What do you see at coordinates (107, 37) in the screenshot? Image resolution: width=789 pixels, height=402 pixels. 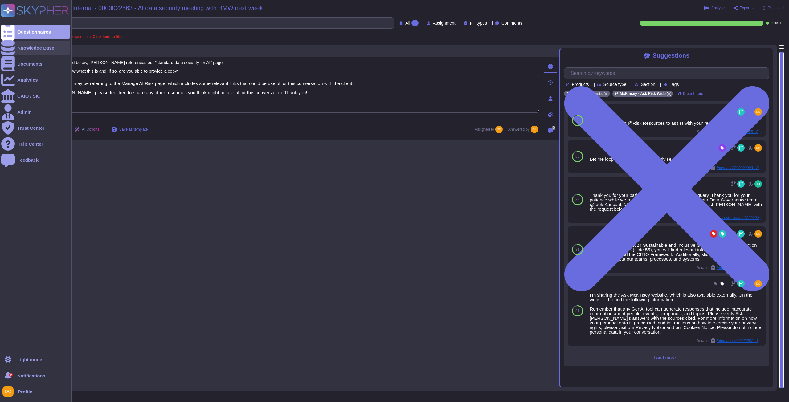 I see `b: Click here to filter` at bounding box center [107, 37].